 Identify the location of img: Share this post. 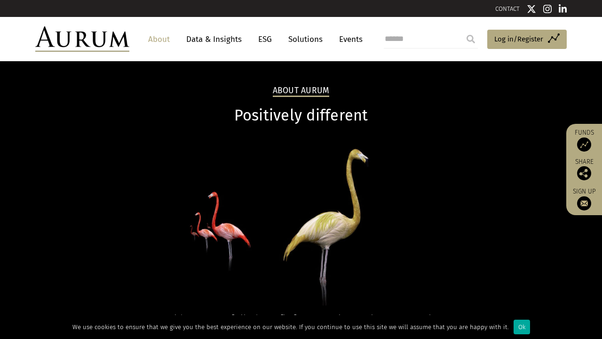
(584, 173).